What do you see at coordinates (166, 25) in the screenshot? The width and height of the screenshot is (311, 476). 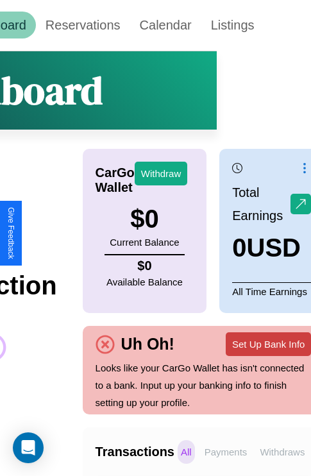 I see `a: Calendar` at bounding box center [166, 25].